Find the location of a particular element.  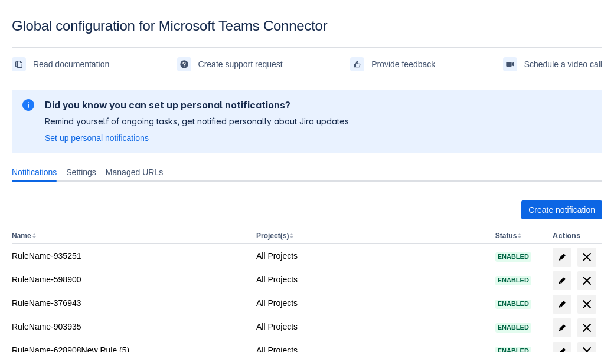

span: Provide feedback is located at coordinates (403, 64).